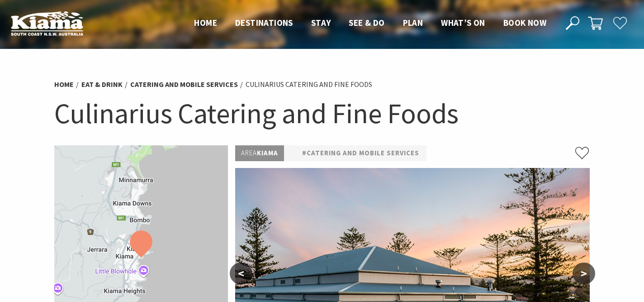 The width and height of the screenshot is (644, 302). Describe the element at coordinates (366, 23) in the screenshot. I see `span: See & Do` at that location.